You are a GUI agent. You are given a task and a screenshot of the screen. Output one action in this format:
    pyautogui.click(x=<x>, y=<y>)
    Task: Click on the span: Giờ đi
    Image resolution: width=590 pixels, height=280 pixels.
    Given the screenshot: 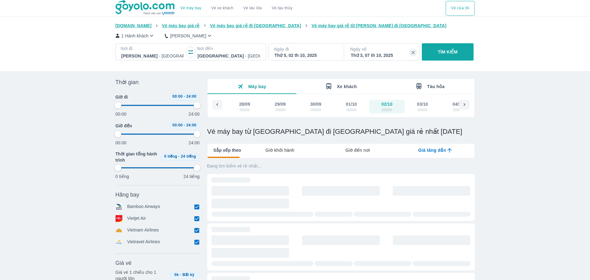 What is the action you would take?
    pyautogui.click(x=122, y=97)
    